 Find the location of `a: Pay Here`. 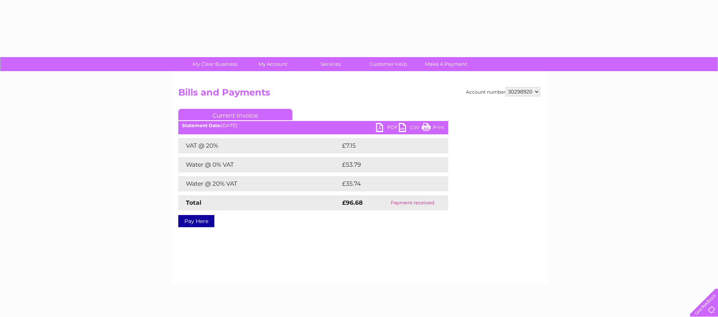

a: Pay Here is located at coordinates (196, 221).